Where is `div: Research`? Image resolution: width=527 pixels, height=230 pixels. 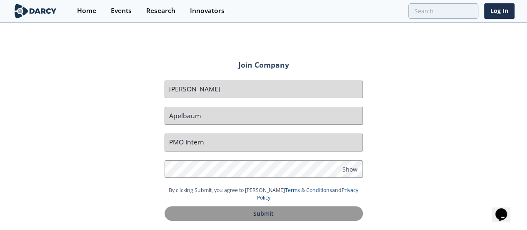
div: Research is located at coordinates (161, 11).